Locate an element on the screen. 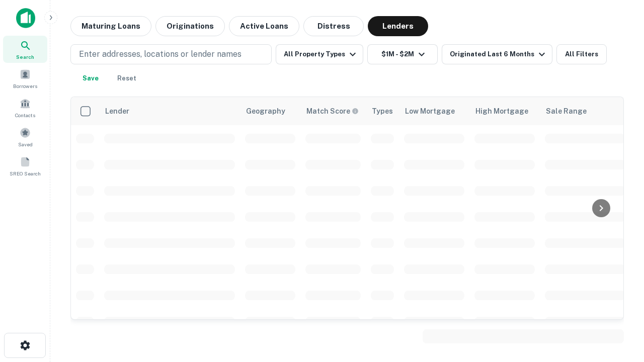 The image size is (644, 362). button: Maturing Loans is located at coordinates (110, 26).